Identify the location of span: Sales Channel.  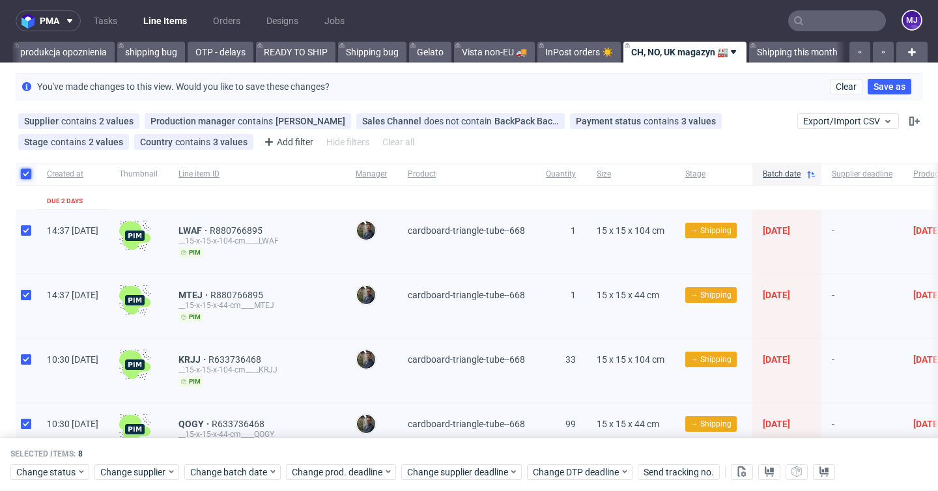
(393, 121).